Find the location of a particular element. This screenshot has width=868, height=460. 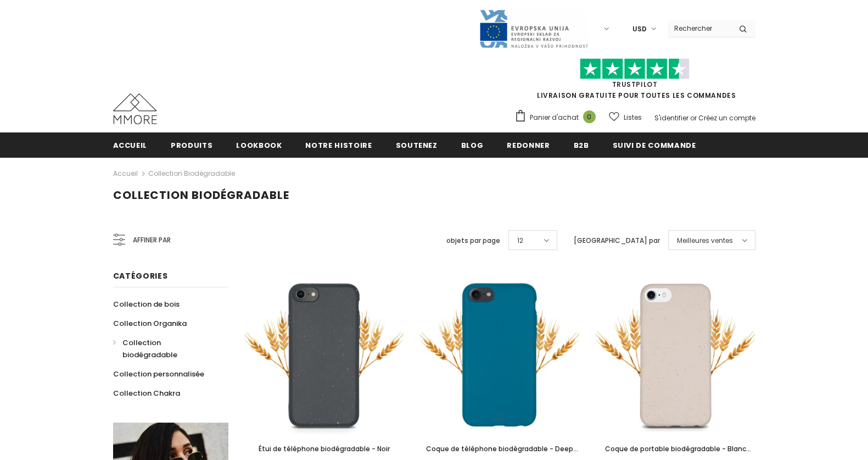

span: Étui de téléphone biodégradable - Noir is located at coordinates (324, 448).